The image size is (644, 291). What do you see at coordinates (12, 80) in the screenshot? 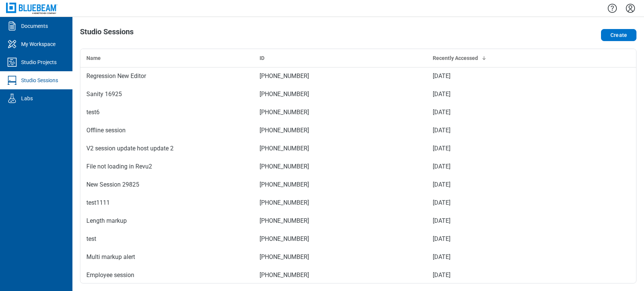
I see `svg: Studio Sessions` at bounding box center [12, 80].